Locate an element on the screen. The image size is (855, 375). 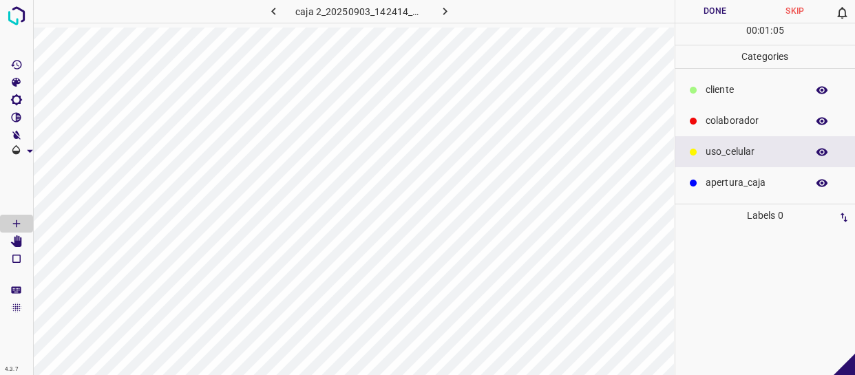
img: logo is located at coordinates (17, 16).